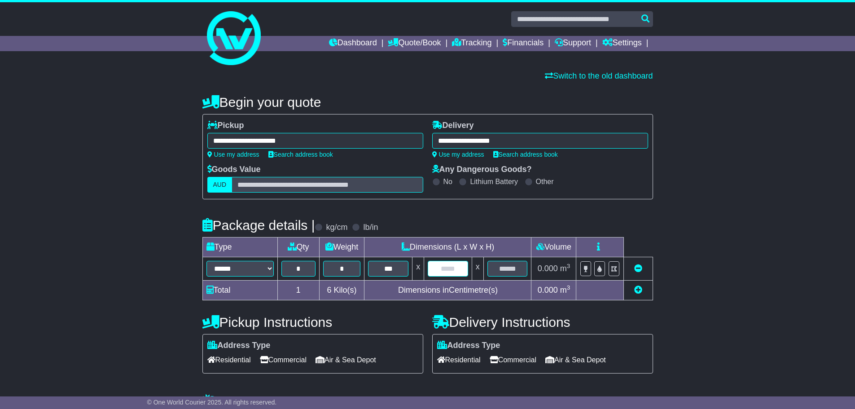  I want to click on a: Remove this item, so click(638, 268).